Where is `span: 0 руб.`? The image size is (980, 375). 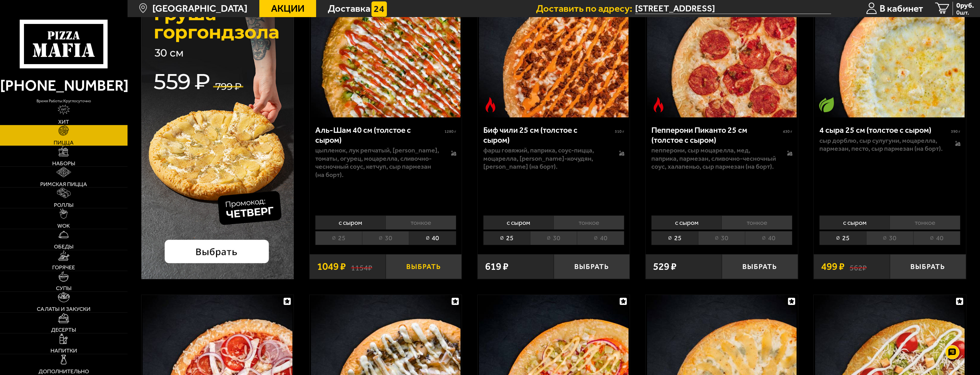
span: 0 руб. is located at coordinates (965, 5).